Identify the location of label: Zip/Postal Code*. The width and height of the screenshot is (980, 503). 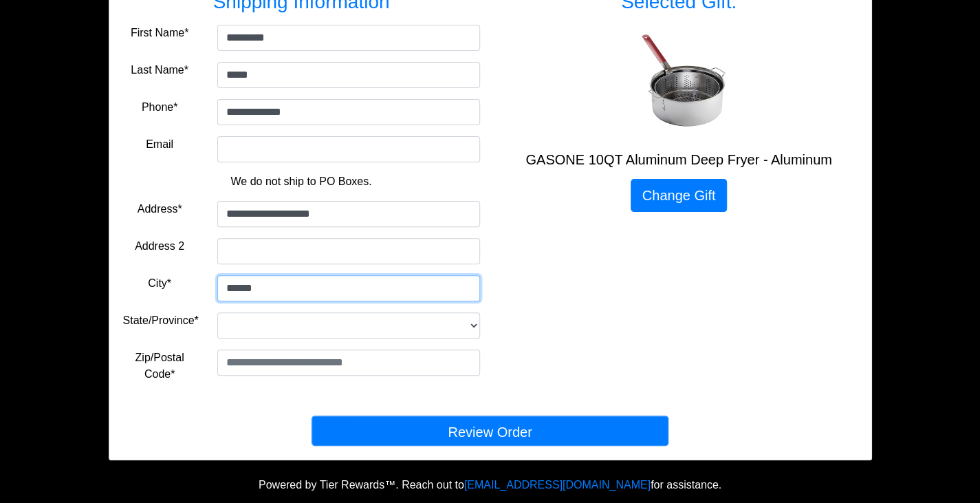
(159, 366).